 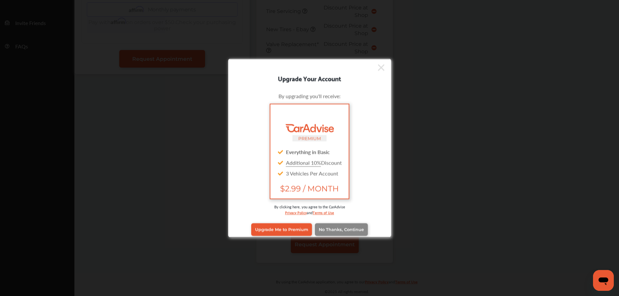 What do you see at coordinates (314, 162) in the screenshot?
I see `span: Discount` at bounding box center [314, 162].